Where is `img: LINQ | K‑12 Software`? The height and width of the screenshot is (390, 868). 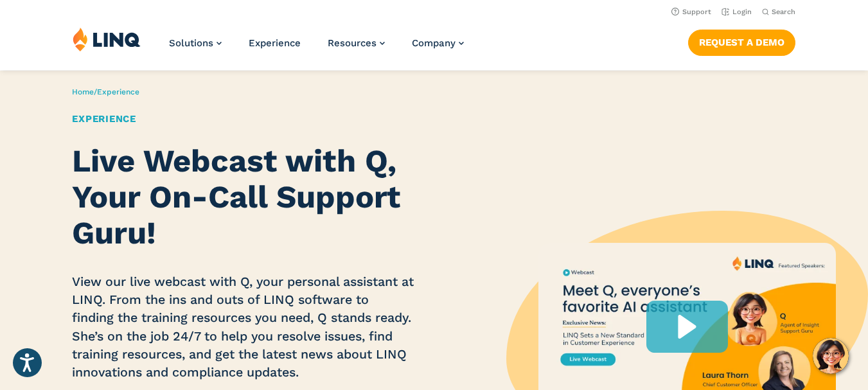 img: LINQ | K‑12 Software is located at coordinates (106, 40).